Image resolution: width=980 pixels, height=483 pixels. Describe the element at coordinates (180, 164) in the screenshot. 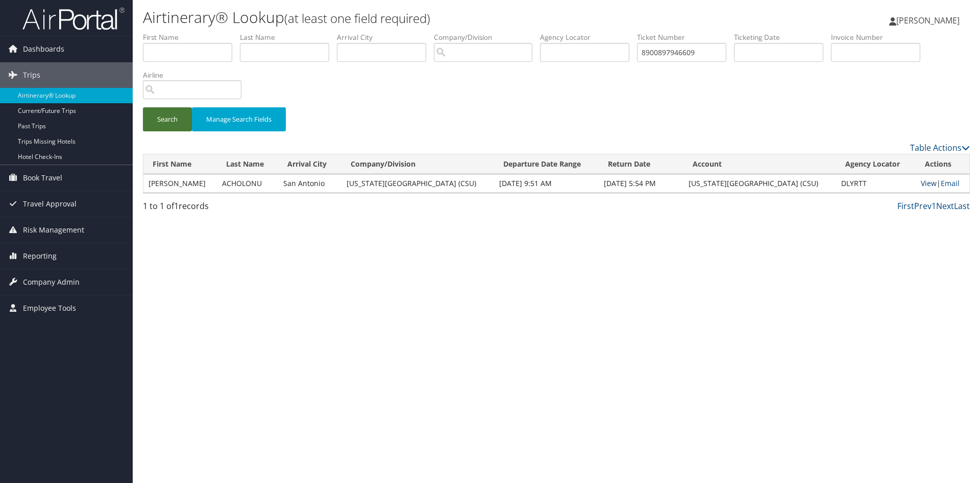

I see `th: First Name: activate to sort column ascending` at that location.